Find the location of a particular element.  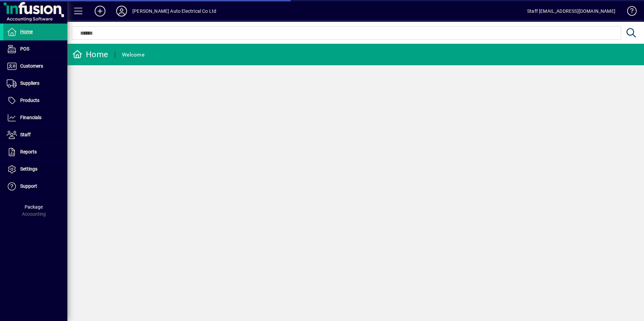

span: Staff is located at coordinates (25, 135).